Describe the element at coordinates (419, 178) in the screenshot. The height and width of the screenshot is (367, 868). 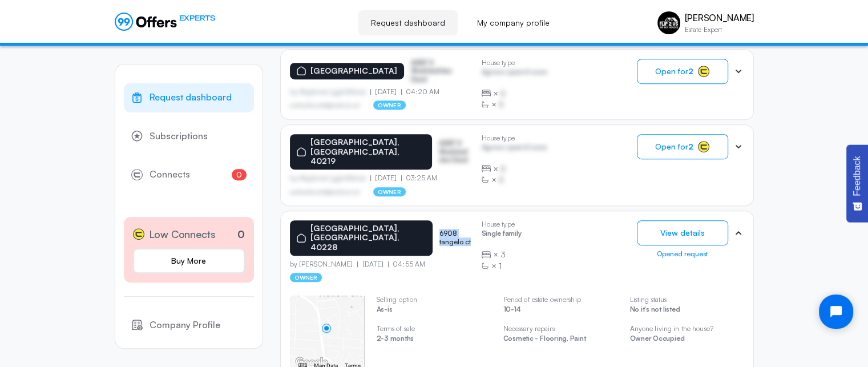
I see `p: 03:25 AM` at that location.